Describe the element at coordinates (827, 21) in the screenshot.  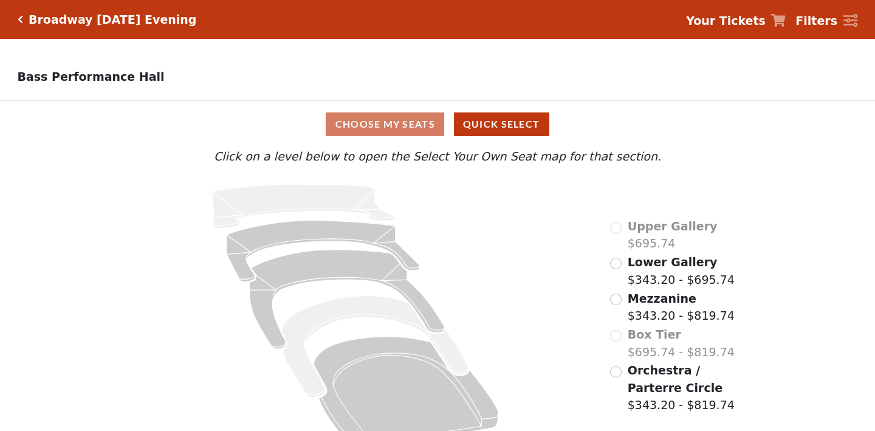
I see `a: Filters` at that location.